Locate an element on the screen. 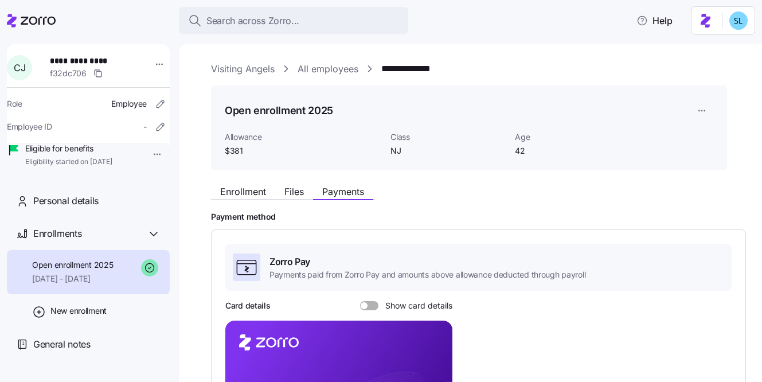  span: Zorro Pay is located at coordinates (427, 261).